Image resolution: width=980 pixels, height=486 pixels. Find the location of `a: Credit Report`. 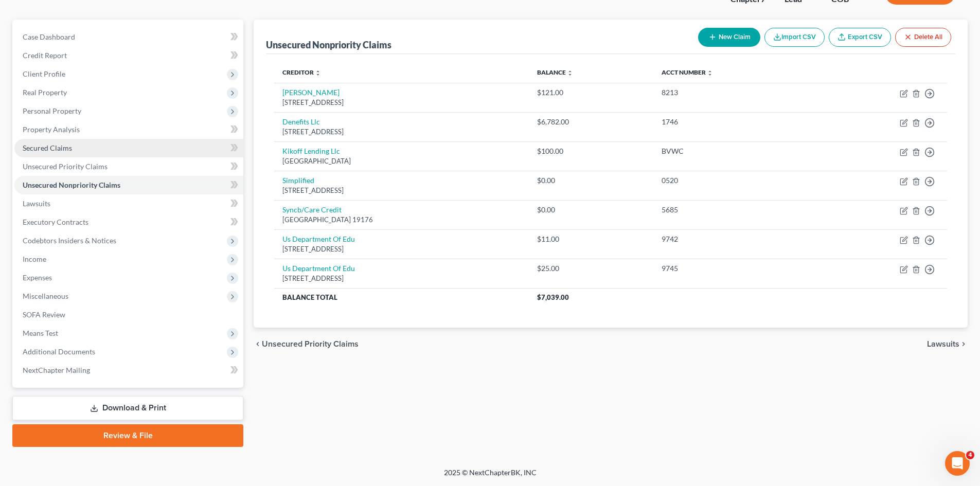

a: Credit Report is located at coordinates (128, 56).